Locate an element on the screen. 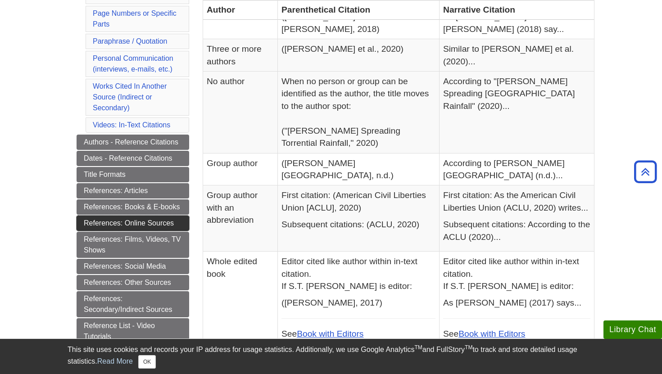  a: Works Cited In Another Source (Indirect or Secondary) is located at coordinates (130, 97).